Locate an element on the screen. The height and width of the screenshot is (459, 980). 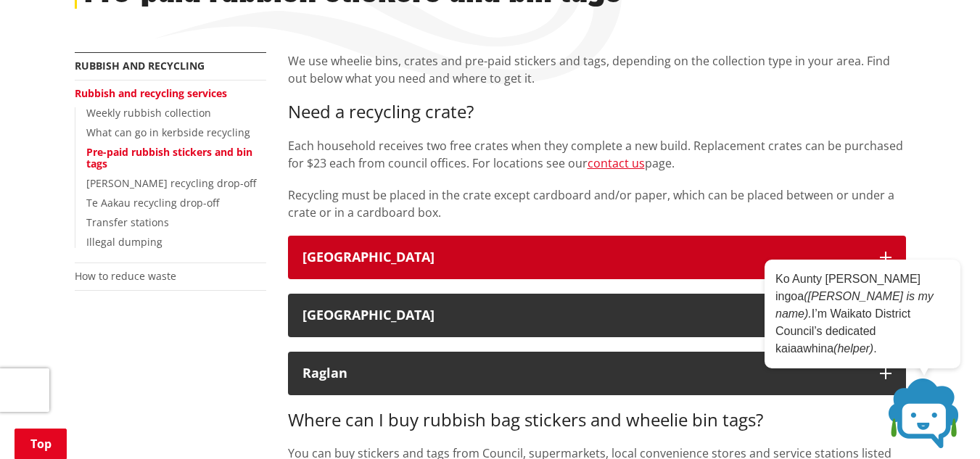
em: (helper) is located at coordinates (854, 348).